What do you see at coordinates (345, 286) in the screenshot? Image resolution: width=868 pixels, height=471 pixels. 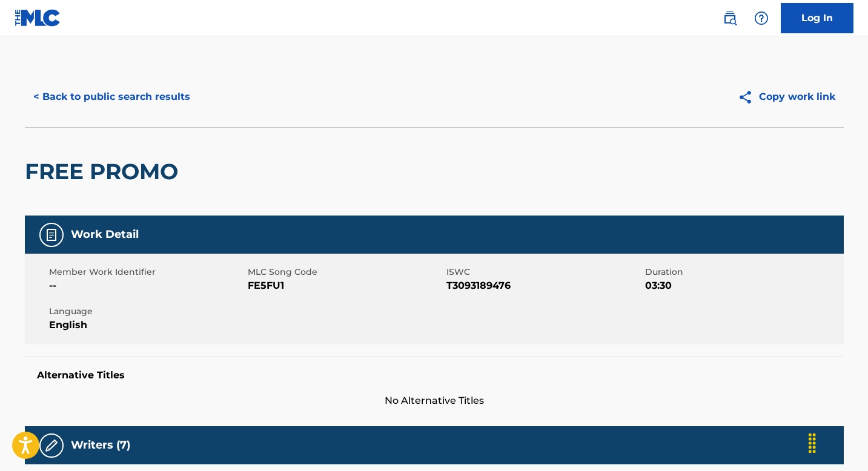 I see `span: FE5FU1` at bounding box center [345, 286].